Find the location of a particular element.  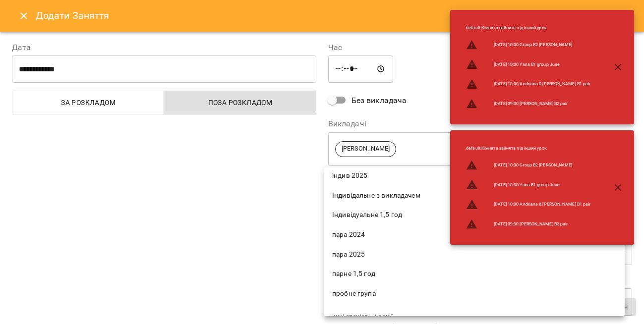

span: пара 2025 is located at coordinates (475, 255).